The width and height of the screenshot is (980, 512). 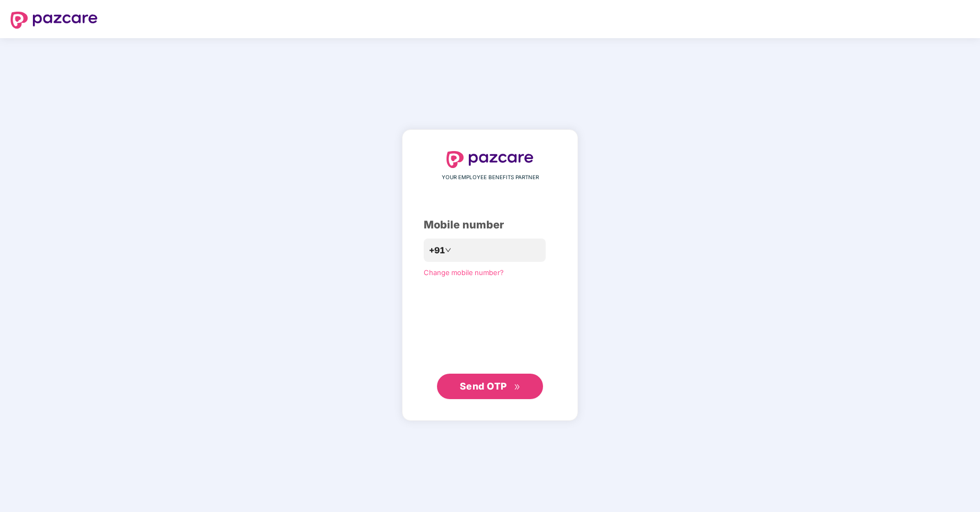 What do you see at coordinates (463, 273) in the screenshot?
I see `span: Change mobile number?` at bounding box center [463, 273].